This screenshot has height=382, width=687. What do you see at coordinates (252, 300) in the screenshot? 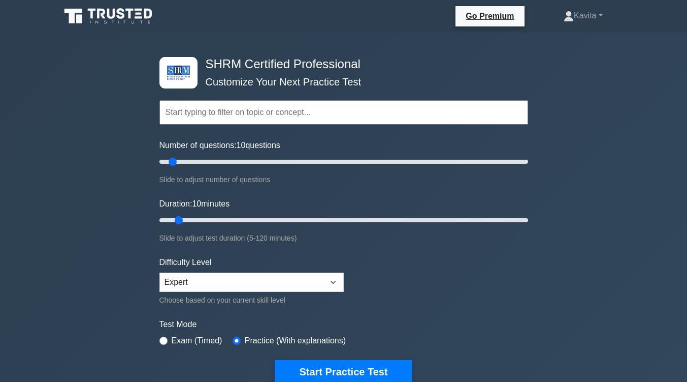
I see `div: Choose based on your current skill level` at bounding box center [252, 300].